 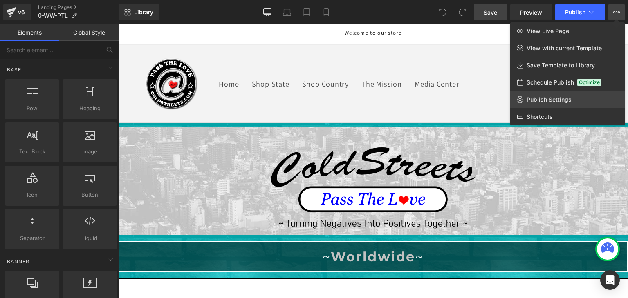 What do you see at coordinates (207, 59) in the screenshot?
I see `span: Shop Country` at bounding box center [207, 59].